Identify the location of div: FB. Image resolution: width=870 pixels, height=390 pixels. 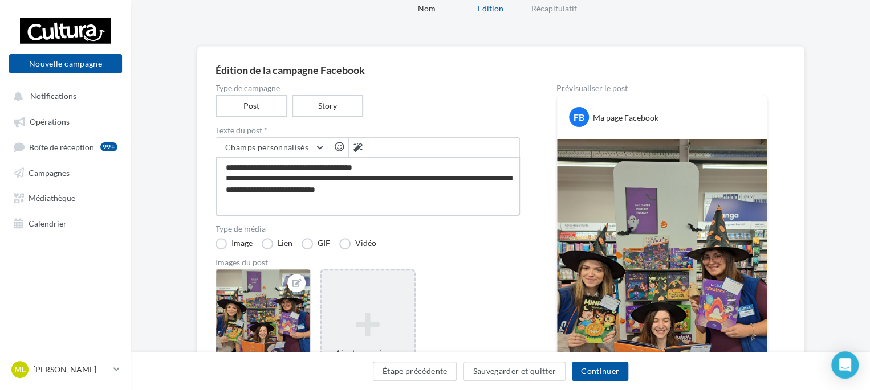
(578, 117).